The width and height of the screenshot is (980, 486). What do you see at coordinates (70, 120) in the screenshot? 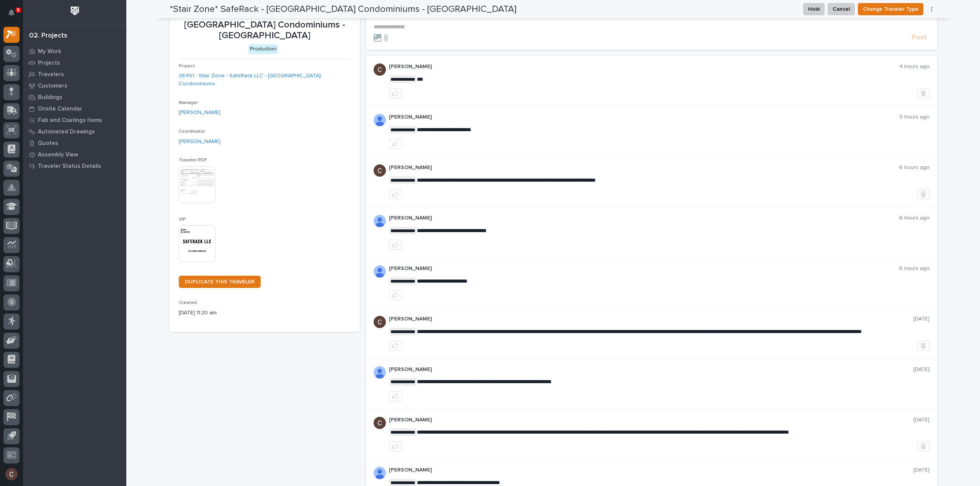
I see `p: Fab and Coatings Items` at bounding box center [70, 120].